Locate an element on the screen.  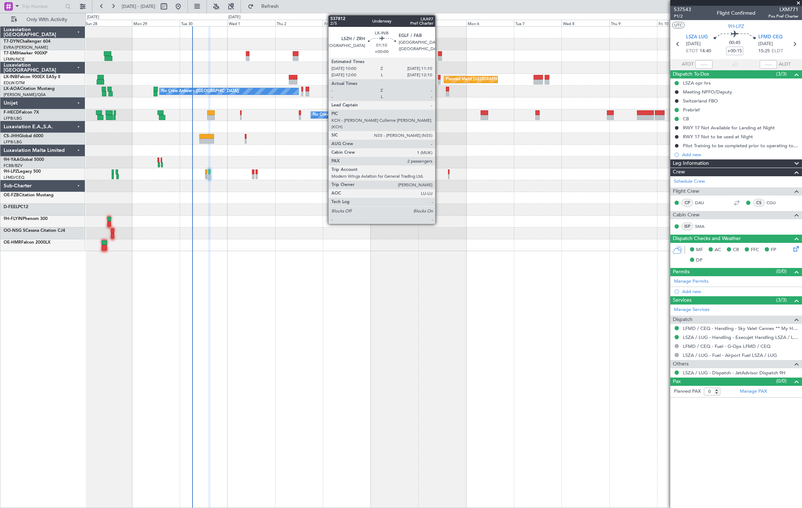
div: Fri 3 is located at coordinates (346, 23).